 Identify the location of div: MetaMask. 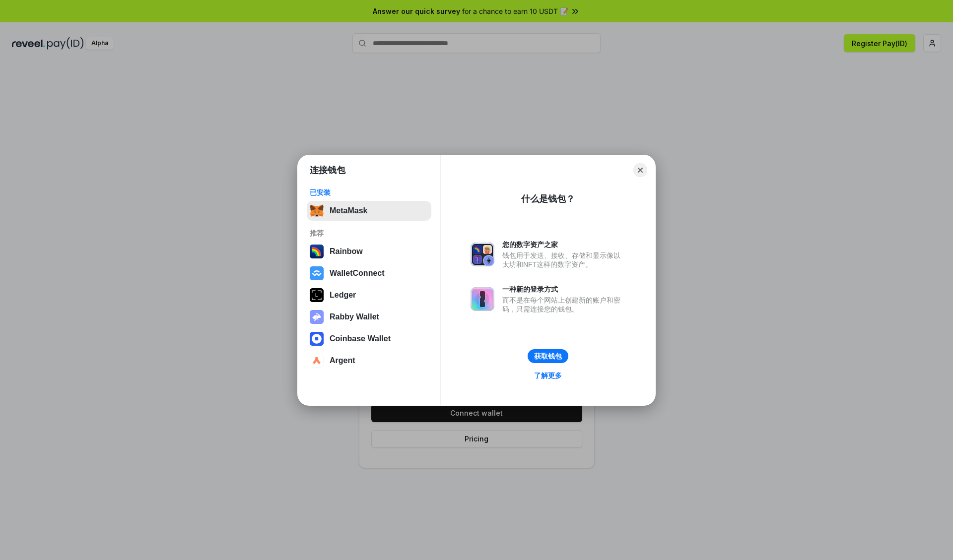
(349, 211).